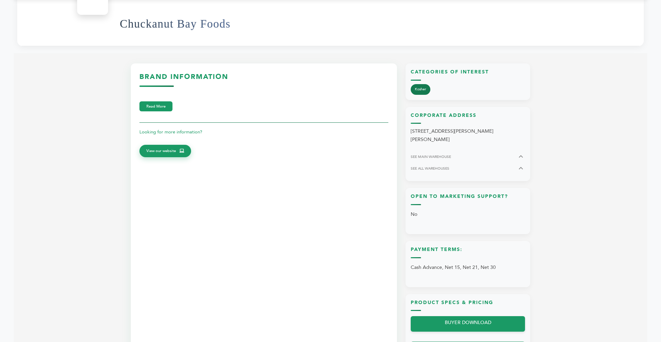 The width and height of the screenshot is (661, 342). What do you see at coordinates (468, 214) in the screenshot?
I see `p: No` at bounding box center [468, 214].